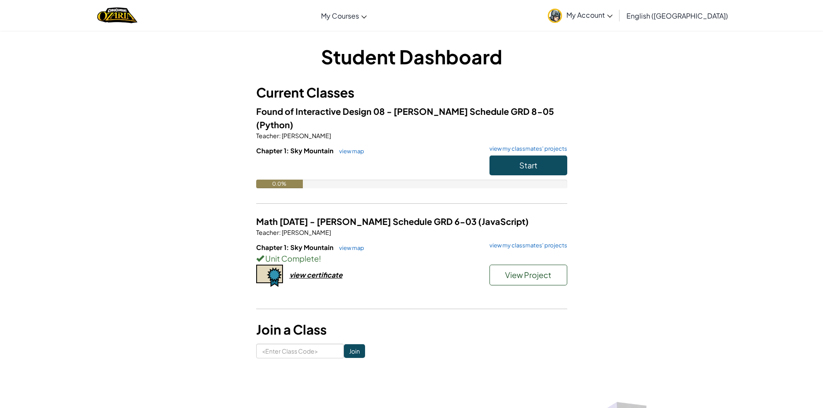  What do you see at coordinates (412, 92) in the screenshot?
I see `h3: Current Classes` at bounding box center [412, 92].